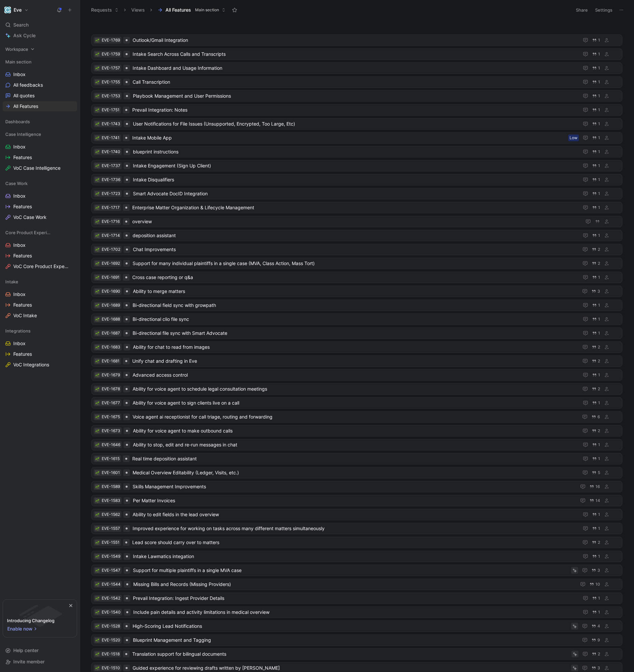 The width and height of the screenshot is (634, 672). I want to click on div: EVE-1757, so click(110, 68).